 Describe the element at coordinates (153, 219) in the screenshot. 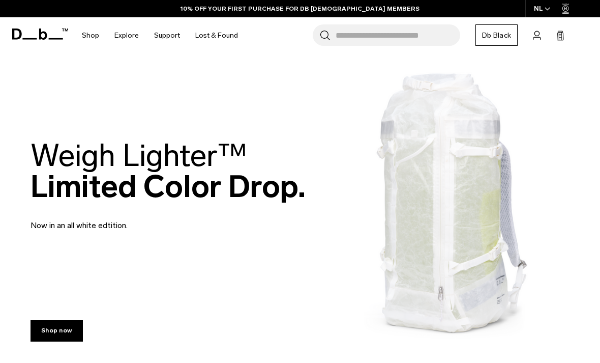

I see `p: Now in an all white edtition.` at that location.